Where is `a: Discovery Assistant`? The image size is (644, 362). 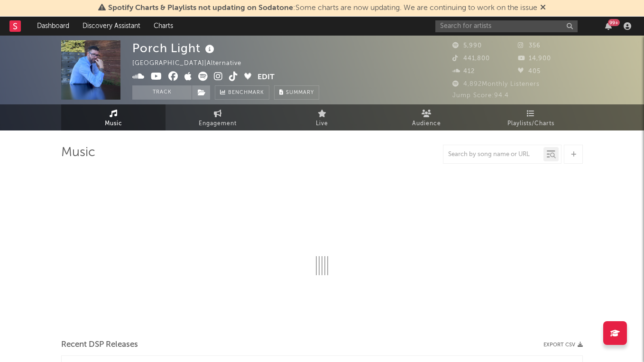 a: Discovery Assistant is located at coordinates (111, 26).